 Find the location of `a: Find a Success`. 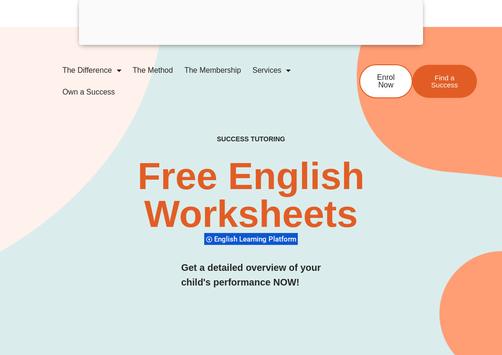

a: Find a Success is located at coordinates (445, 81).